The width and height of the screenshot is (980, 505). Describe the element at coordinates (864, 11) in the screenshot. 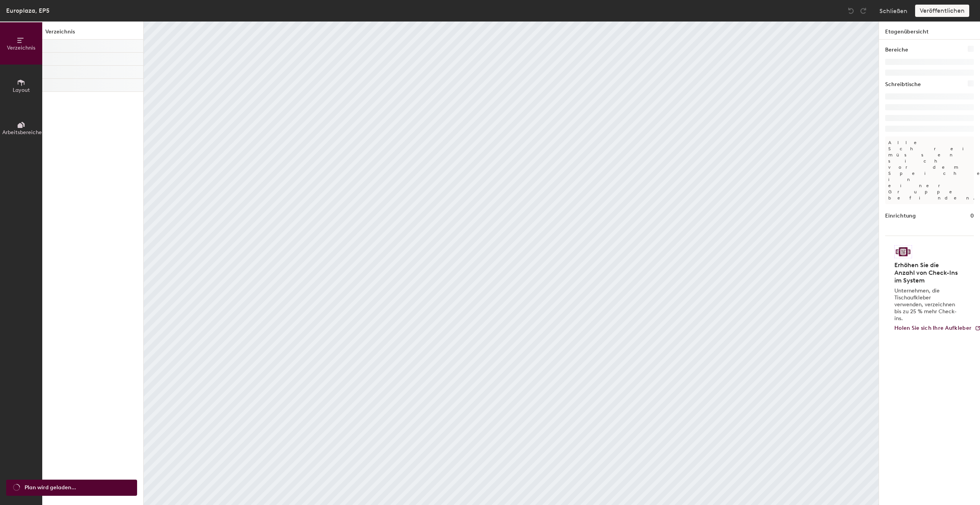

I see `img: Redo` at that location.